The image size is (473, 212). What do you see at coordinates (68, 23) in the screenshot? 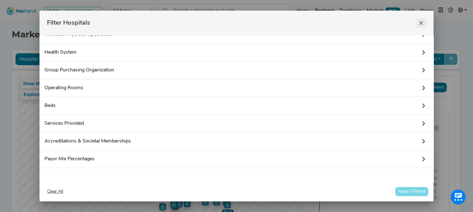
I see `span: Filter Hospitals` at bounding box center [68, 23].